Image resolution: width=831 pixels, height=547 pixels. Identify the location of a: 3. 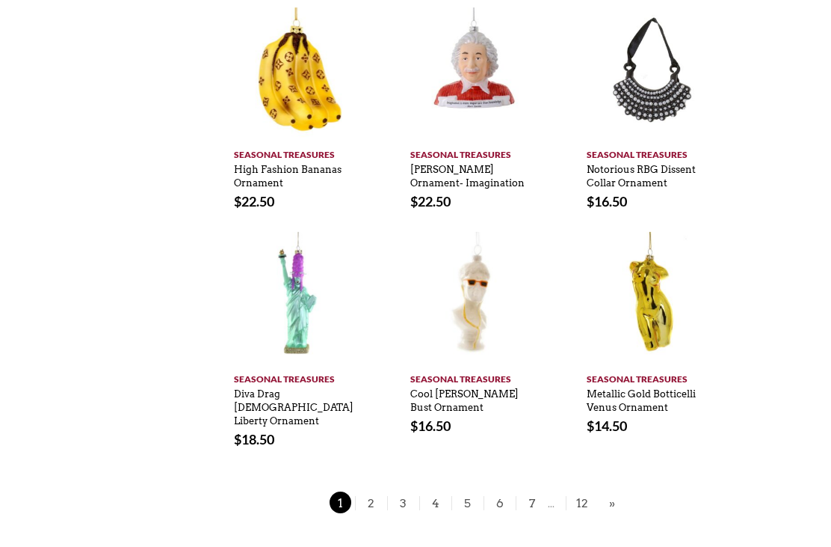
(404, 503).